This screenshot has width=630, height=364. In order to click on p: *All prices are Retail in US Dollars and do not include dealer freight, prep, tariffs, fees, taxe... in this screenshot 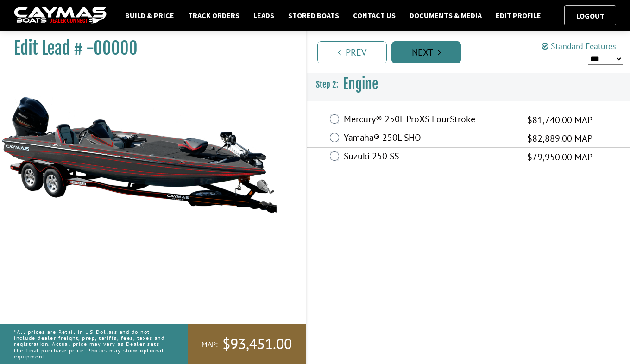, I will do `click(90, 344)`.